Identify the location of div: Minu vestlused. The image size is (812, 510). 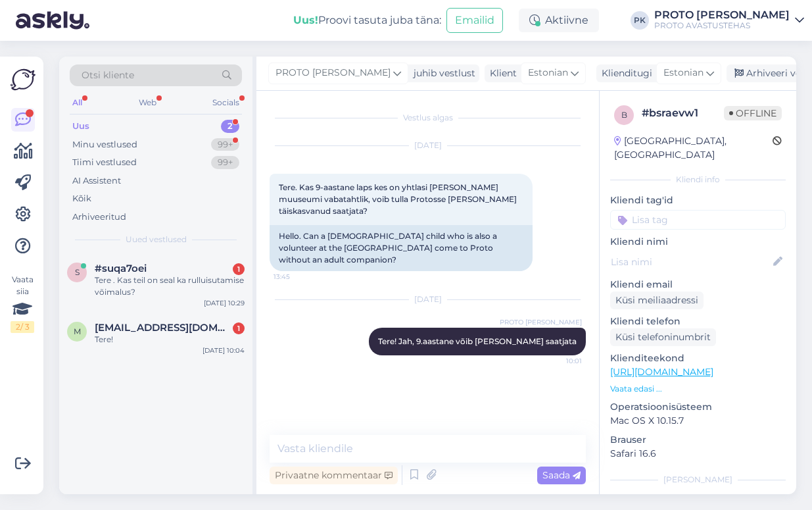
(105, 145).